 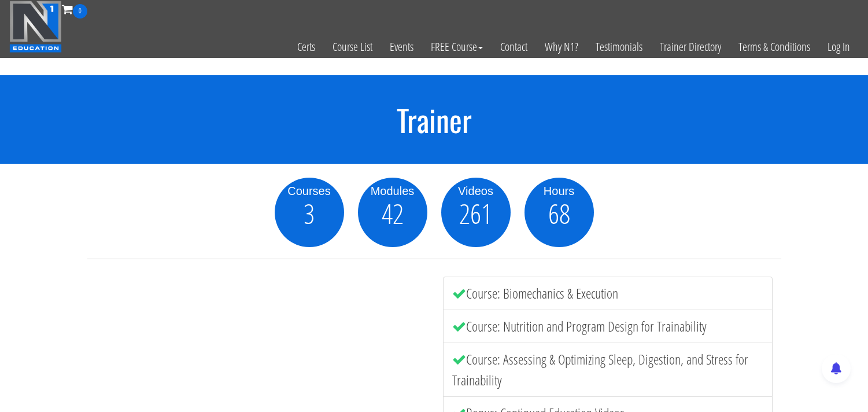 What do you see at coordinates (310, 191) in the screenshot?
I see `div: Courses` at bounding box center [310, 191].